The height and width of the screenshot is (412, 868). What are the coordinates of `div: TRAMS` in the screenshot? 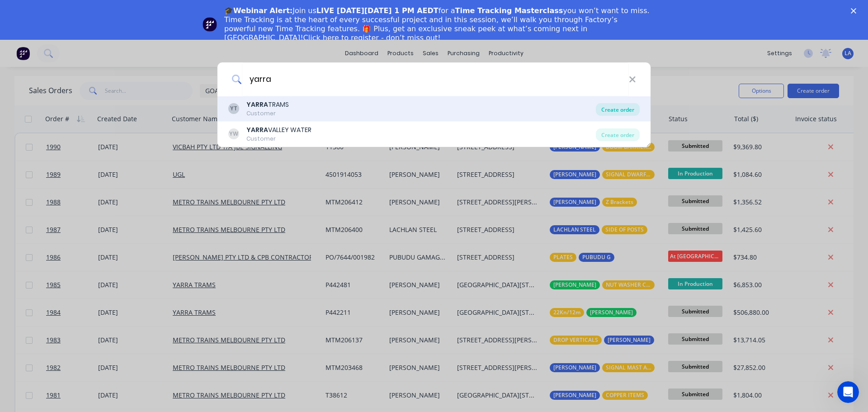 It's located at (267, 105).